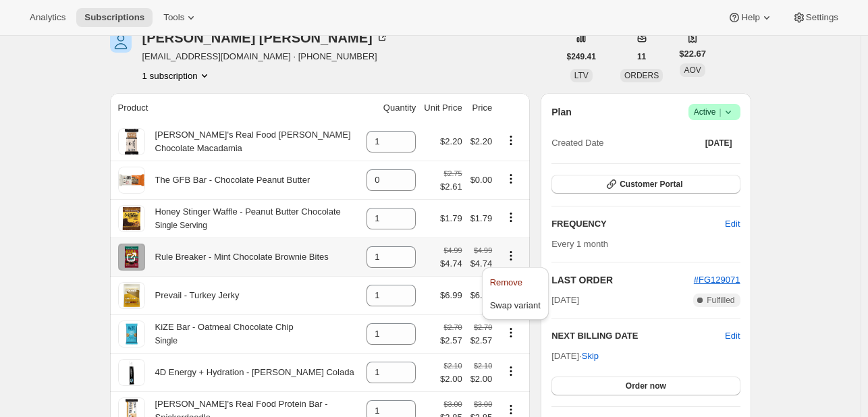 The image size is (868, 417). I want to click on div: The GFB Bar - Chocolate Peanut Butter, so click(228, 180).